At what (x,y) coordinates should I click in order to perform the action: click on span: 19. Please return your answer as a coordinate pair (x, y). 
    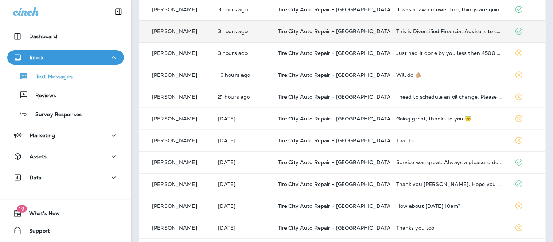
    Looking at the image, I should click on (21, 209).